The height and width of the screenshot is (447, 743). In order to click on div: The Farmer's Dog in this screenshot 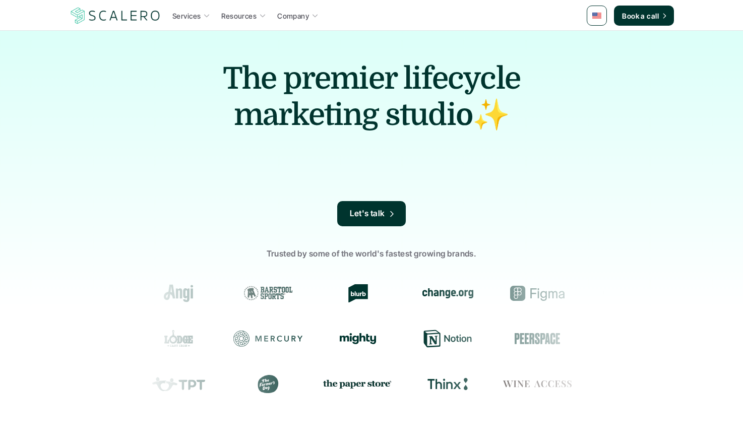, I will do `click(268, 384)`.